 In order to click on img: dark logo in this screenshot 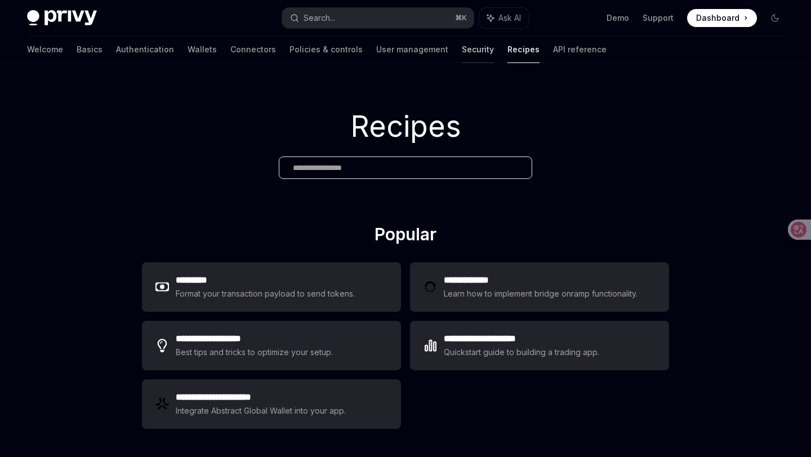, I will do `click(62, 18)`.